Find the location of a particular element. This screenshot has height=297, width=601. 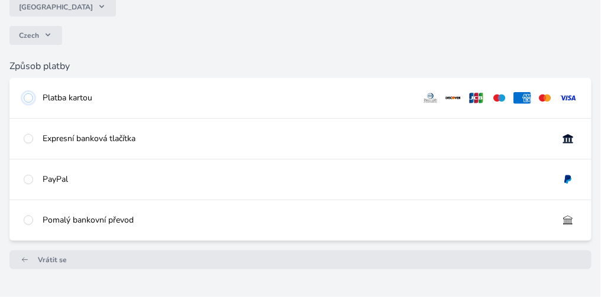

img: bankTransfer_IBAN.svg is located at coordinates (567, 220).